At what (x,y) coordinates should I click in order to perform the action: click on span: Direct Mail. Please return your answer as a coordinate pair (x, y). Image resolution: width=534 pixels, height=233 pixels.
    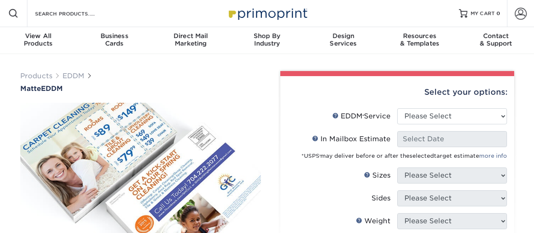
    Looking at the image, I should click on (191, 36).